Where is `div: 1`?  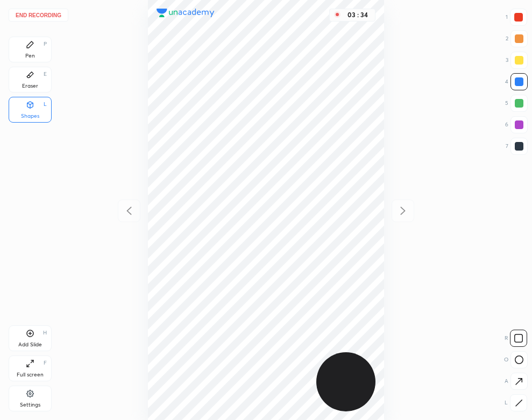 div: 1 is located at coordinates (516, 17).